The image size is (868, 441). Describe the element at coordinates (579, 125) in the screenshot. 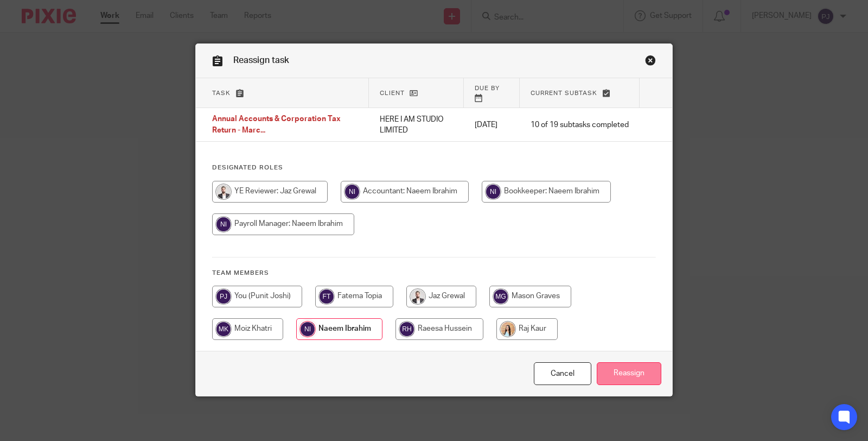

I see `td: 10 of 19 subtasks completed` at that location.